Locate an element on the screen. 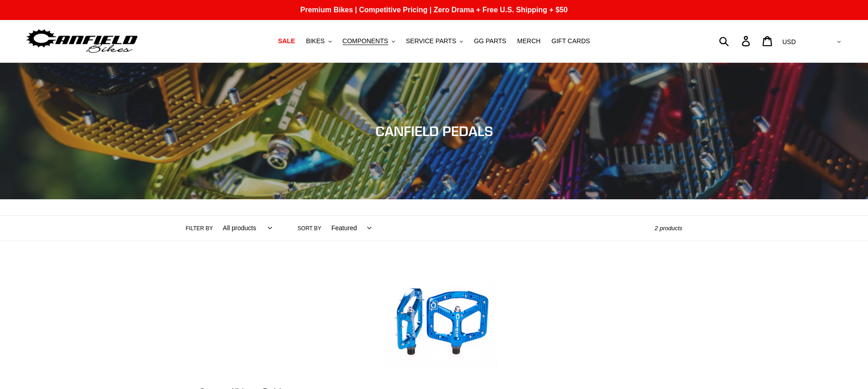 Image resolution: width=868 pixels, height=389 pixels. span: SERVICE PARTS is located at coordinates (431, 41).